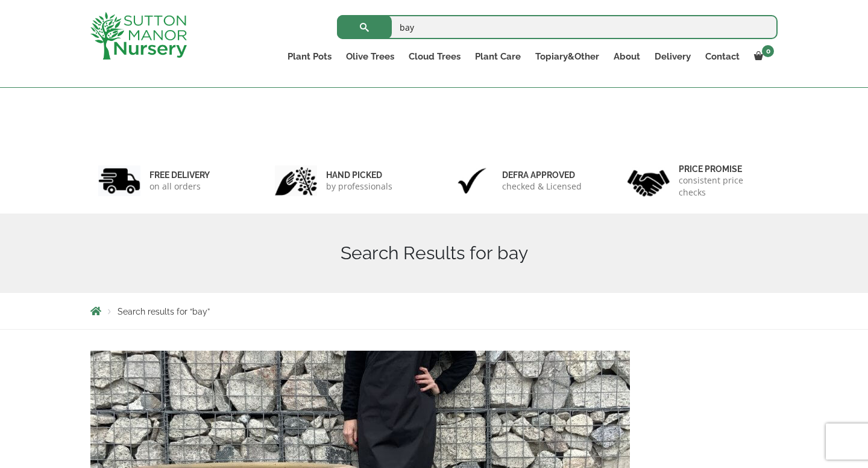 This screenshot has width=868, height=468. I want to click on a: Delivery, so click(672, 56).